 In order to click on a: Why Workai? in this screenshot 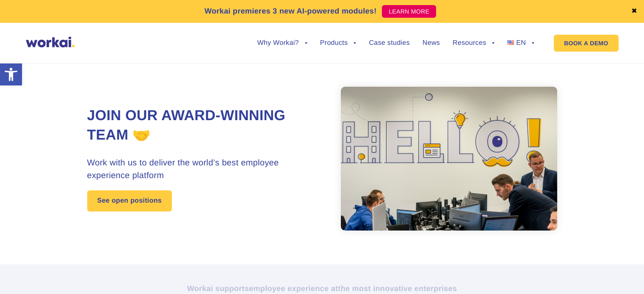, I will do `click(282, 43)`.